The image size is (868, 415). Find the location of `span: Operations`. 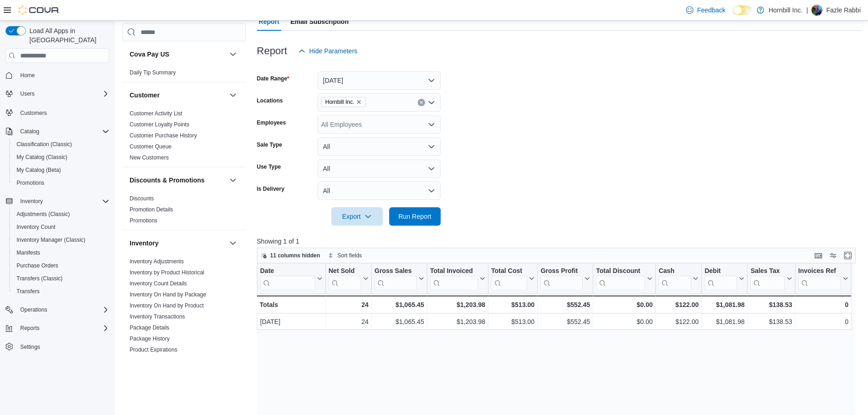

span: Operations is located at coordinates (34, 310).